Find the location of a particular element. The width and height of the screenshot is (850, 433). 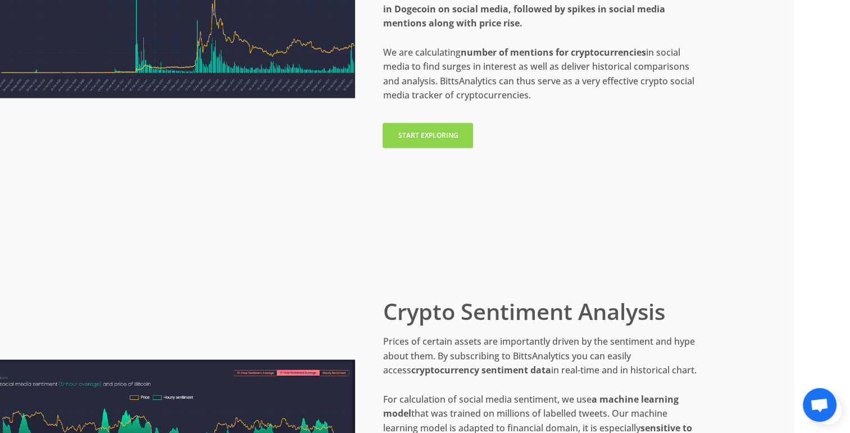

b: cryptocurrency sentiment data is located at coordinates (481, 370).